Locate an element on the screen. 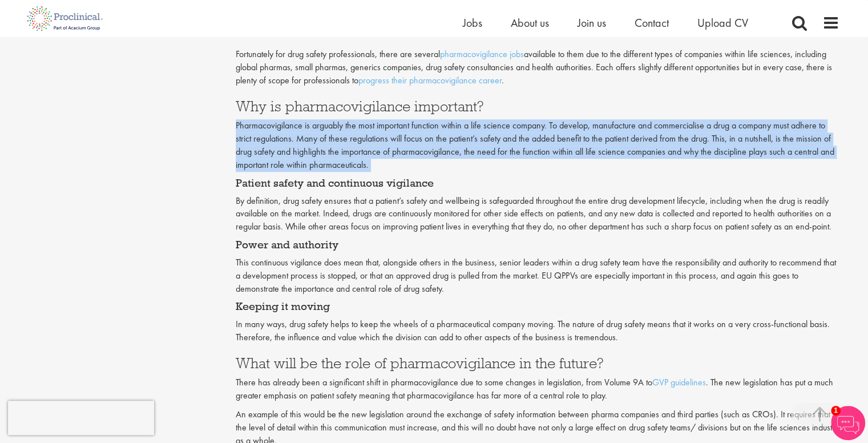 The image size is (868, 443). a: Contact is located at coordinates (652, 23).